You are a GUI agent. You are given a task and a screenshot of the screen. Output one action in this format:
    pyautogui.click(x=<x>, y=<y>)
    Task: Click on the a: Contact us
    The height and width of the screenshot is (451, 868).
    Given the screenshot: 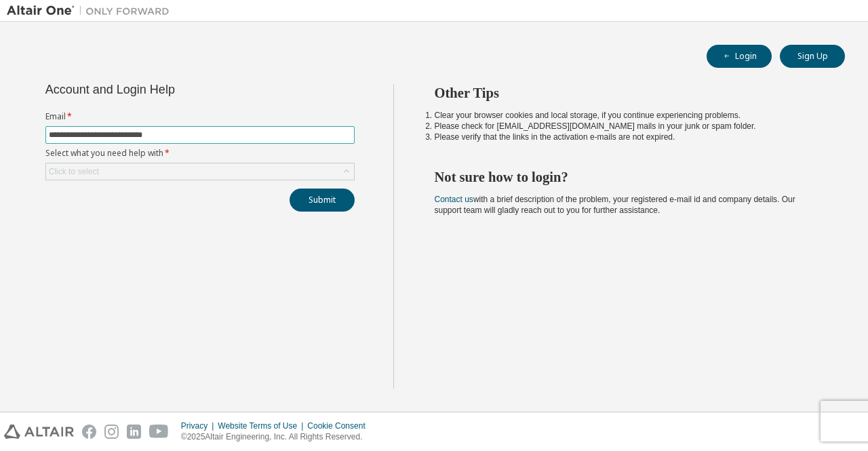 What is the action you would take?
    pyautogui.click(x=453, y=199)
    